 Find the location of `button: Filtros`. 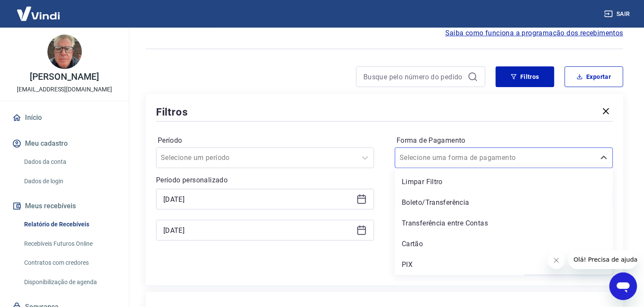

button: Filtros is located at coordinates (525, 77).